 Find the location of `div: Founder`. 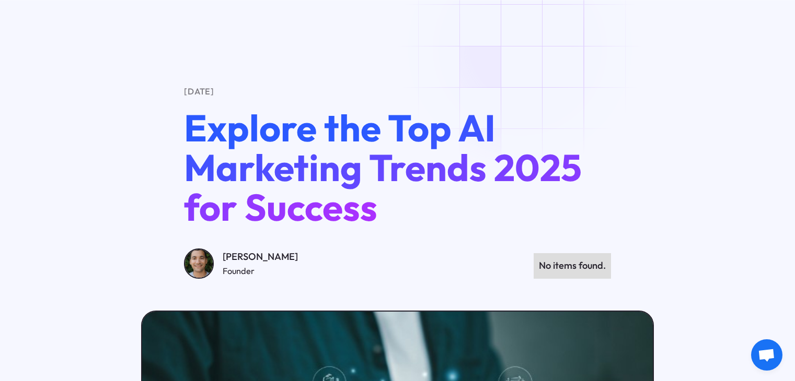

div: Founder is located at coordinates (260, 271).